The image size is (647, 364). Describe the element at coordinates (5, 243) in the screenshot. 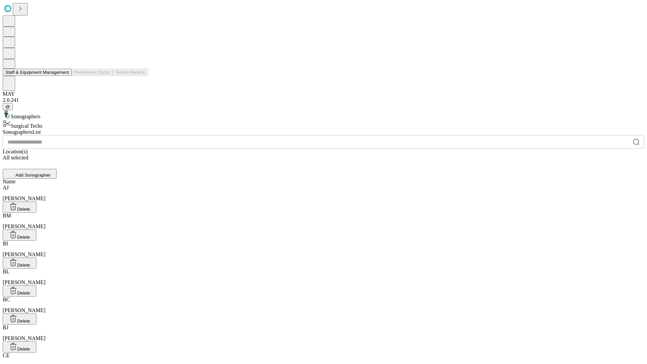

I see `span: BI` at that location.